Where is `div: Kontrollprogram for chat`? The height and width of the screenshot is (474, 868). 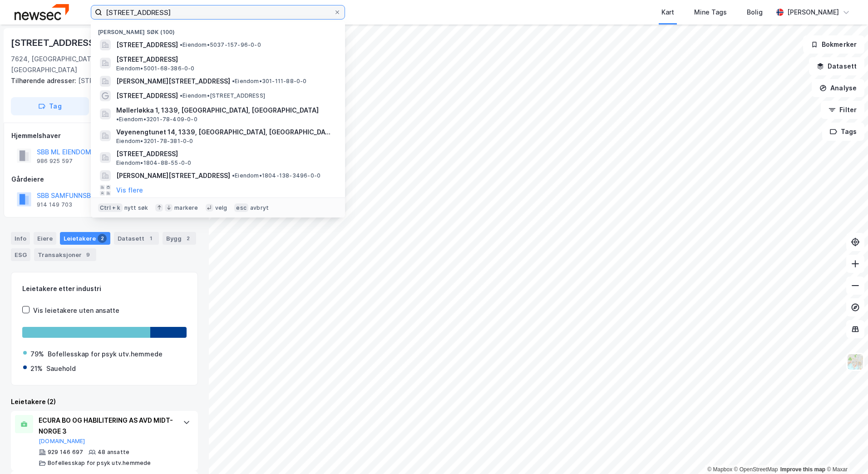 div: Kontrollprogram for chat is located at coordinates (845, 452).